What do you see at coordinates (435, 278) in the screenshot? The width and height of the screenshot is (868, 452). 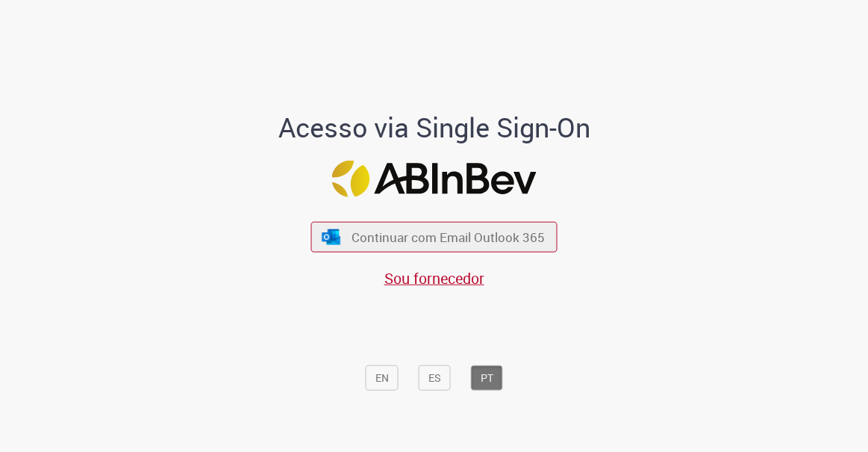 I see `span: Sou fornecedor` at bounding box center [435, 278].